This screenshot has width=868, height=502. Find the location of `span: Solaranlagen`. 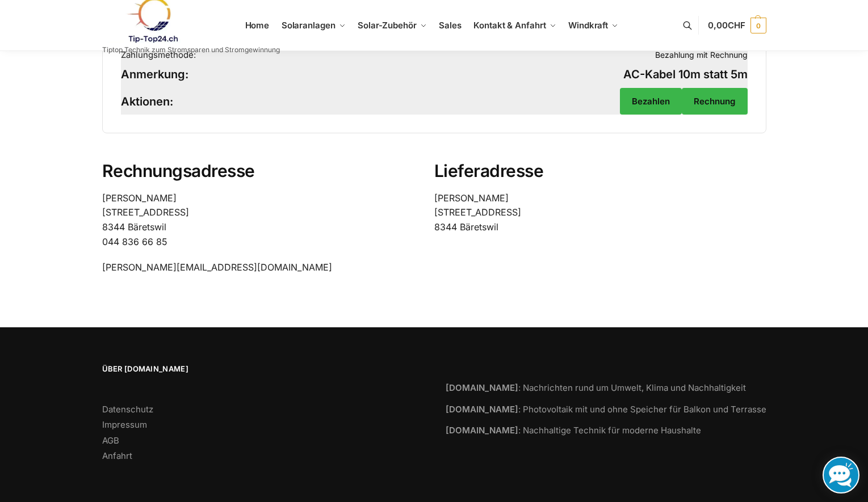

span: Solaranlagen is located at coordinates (308, 25).